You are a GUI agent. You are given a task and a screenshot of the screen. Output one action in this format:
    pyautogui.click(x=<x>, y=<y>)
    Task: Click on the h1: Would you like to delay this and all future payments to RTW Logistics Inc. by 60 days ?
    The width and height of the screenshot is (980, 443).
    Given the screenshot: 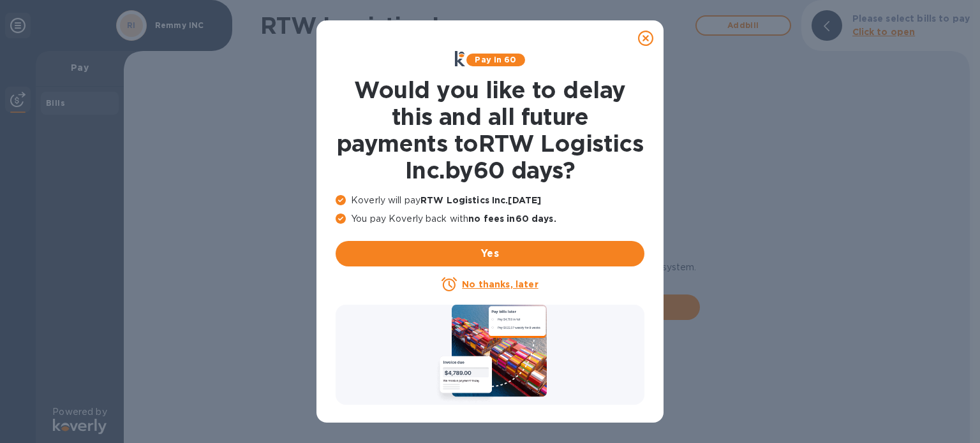 What is the action you would take?
    pyautogui.click(x=490, y=130)
    